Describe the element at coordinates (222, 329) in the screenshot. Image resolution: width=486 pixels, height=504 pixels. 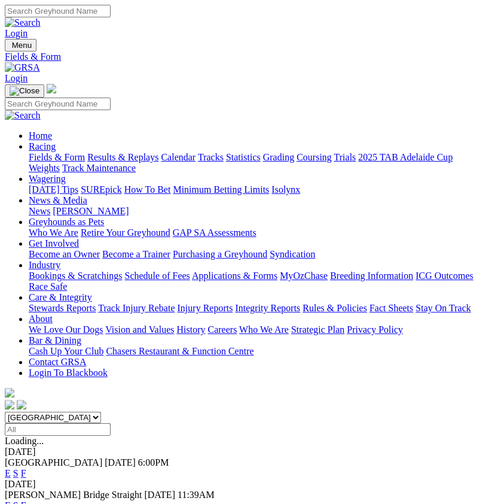
I see `a: Careers` at that location.